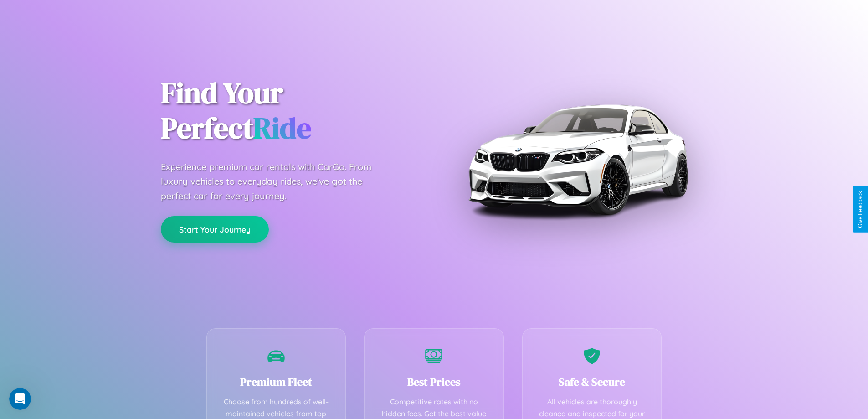 The height and width of the screenshot is (419, 868). Describe the element at coordinates (291, 111) in the screenshot. I see `h1: Find Your Perfect` at that location.